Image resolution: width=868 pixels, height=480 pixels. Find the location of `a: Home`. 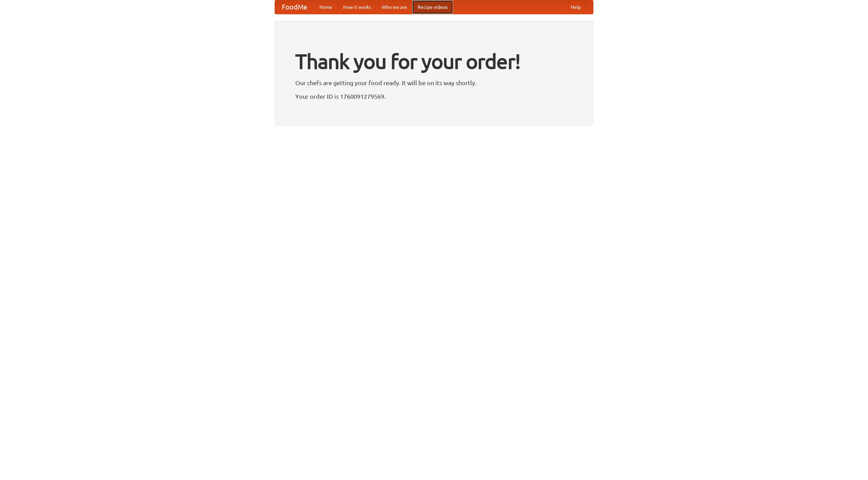

a: Home is located at coordinates (326, 7).